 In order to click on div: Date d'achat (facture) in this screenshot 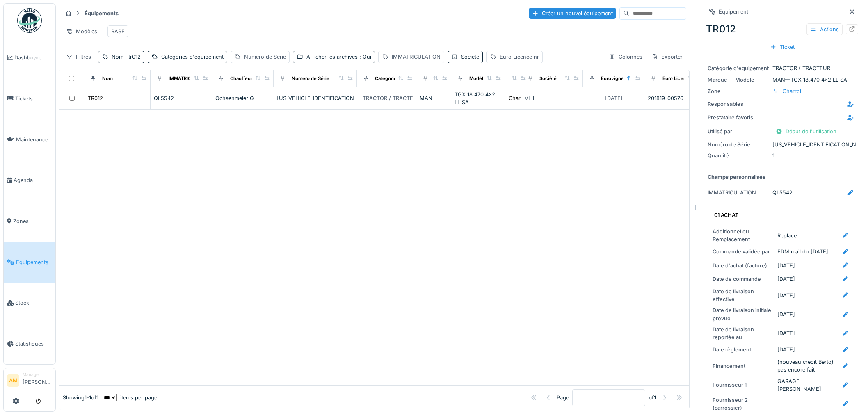, I will do `click(743, 265)`.